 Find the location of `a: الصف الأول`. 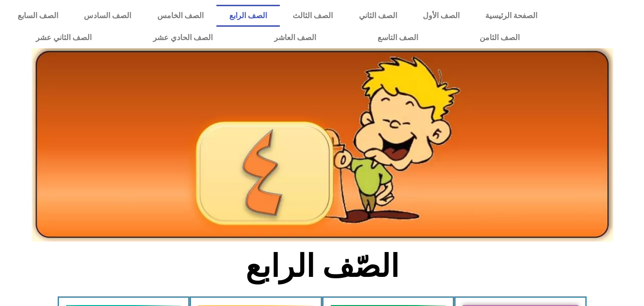

a: الصف الأول is located at coordinates (441, 16).